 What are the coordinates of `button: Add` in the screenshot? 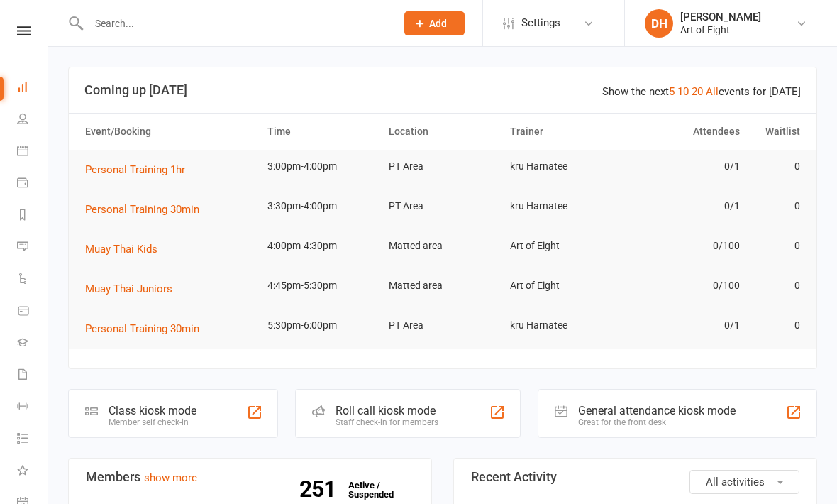 It's located at (434, 24).